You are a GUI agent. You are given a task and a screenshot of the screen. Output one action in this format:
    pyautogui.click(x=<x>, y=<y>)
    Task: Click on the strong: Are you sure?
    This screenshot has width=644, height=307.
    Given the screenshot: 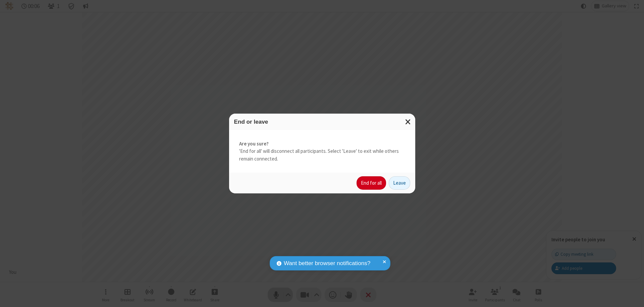 What is the action you would take?
    pyautogui.click(x=322, y=144)
    